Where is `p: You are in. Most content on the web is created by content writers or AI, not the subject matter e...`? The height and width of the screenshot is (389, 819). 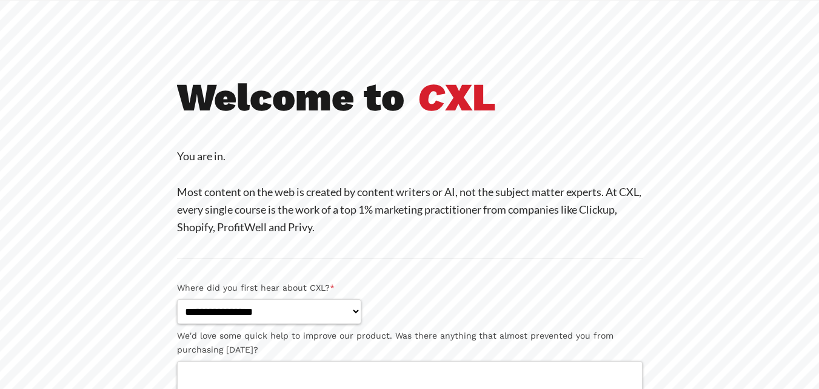 p: You are in. Most content on the web is created by content writers or AI, not the subject matter e... is located at coordinates (410, 192).